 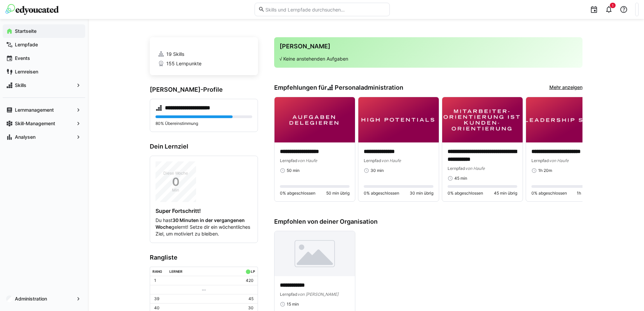 I want to click on span: 50 min, so click(x=293, y=171).